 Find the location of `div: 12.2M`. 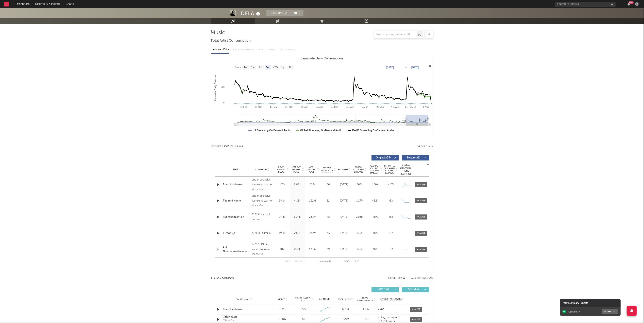

div: 12.2M is located at coordinates (313, 233).